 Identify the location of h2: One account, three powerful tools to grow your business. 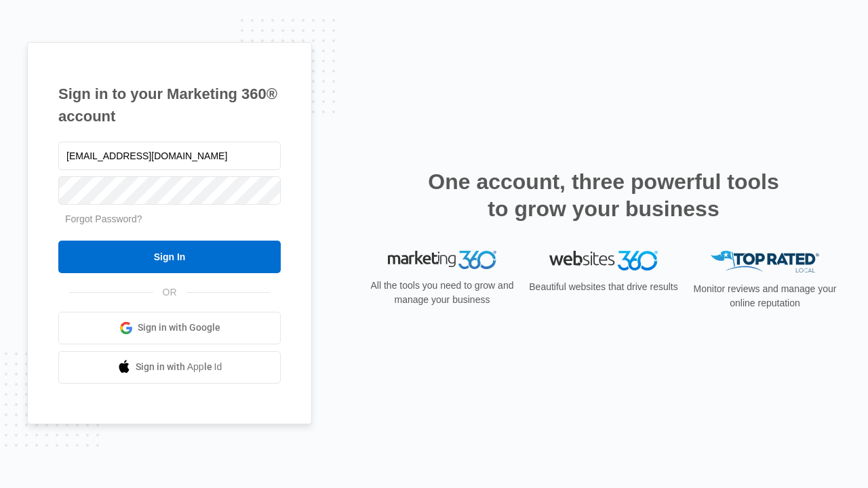
(603, 195).